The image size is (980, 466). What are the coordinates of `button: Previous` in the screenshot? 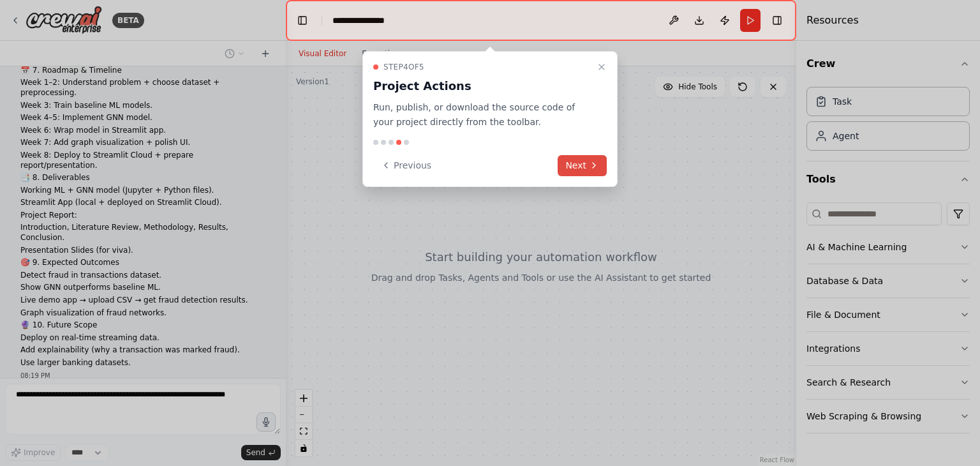 It's located at (406, 165).